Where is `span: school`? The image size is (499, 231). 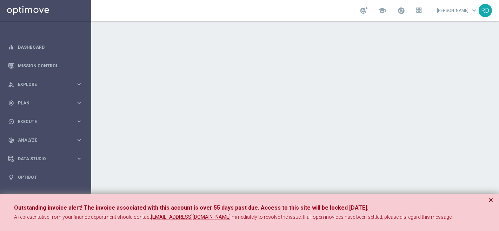
span: school is located at coordinates (382, 11).